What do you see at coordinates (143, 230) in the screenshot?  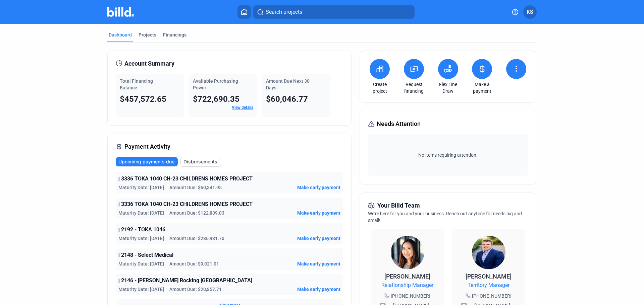 I see `span: 2192 - TOKA 1046` at bounding box center [143, 230].